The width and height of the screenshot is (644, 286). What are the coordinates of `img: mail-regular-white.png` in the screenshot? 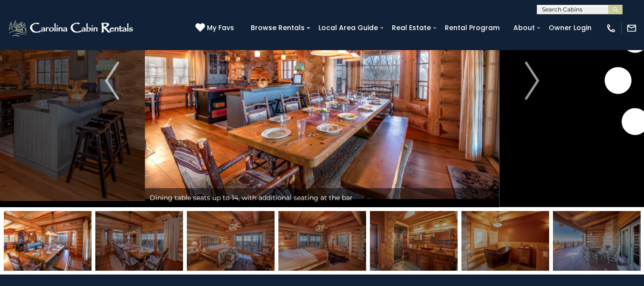 It's located at (631, 28).